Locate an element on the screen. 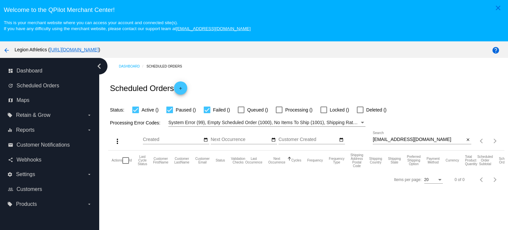 The image size is (508, 230). mat-icon: help is located at coordinates (495, 50).